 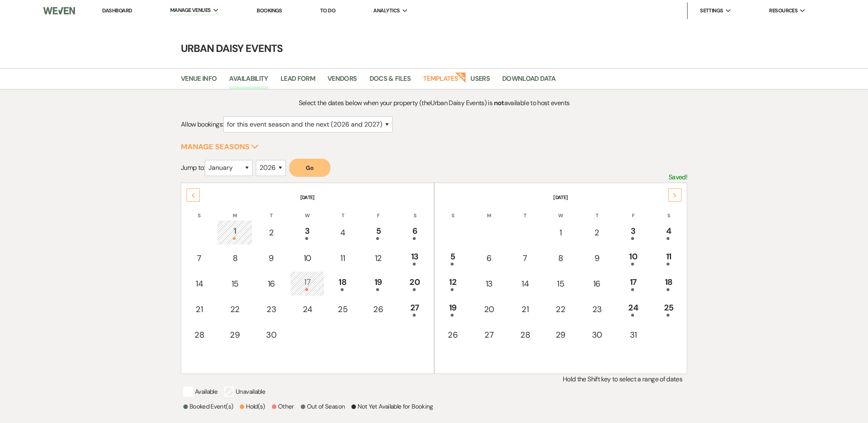 I want to click on button: Manage Seasons, so click(x=220, y=147).